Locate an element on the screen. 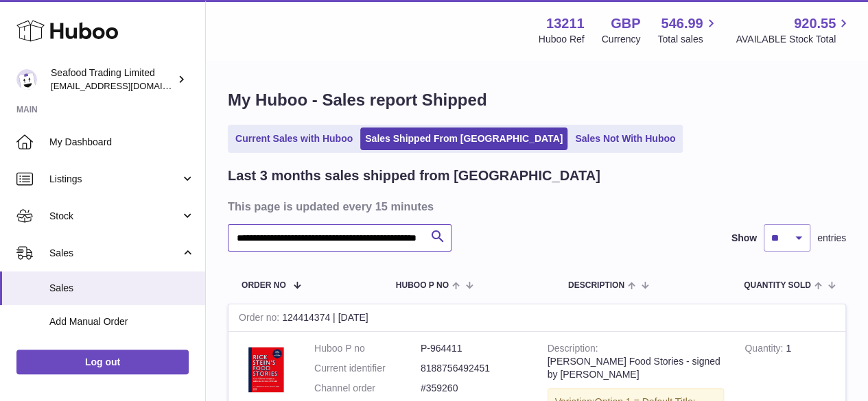 The width and height of the screenshot is (868, 401). span: entries is located at coordinates (831, 238).